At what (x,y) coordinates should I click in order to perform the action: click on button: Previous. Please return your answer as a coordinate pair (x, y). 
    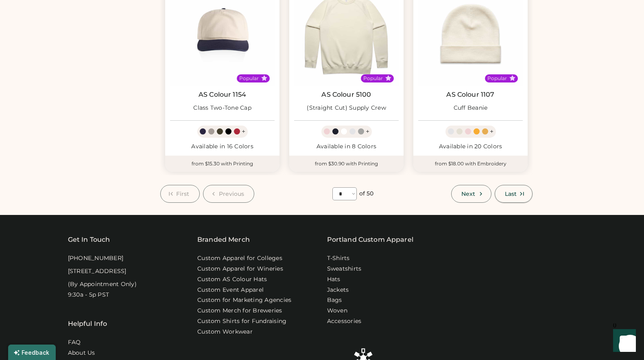
    Looking at the image, I should click on (229, 194).